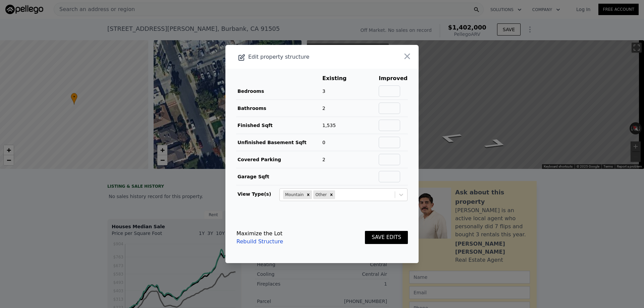 This screenshot has height=308, width=644. I want to click on span: 3, so click(324, 91).